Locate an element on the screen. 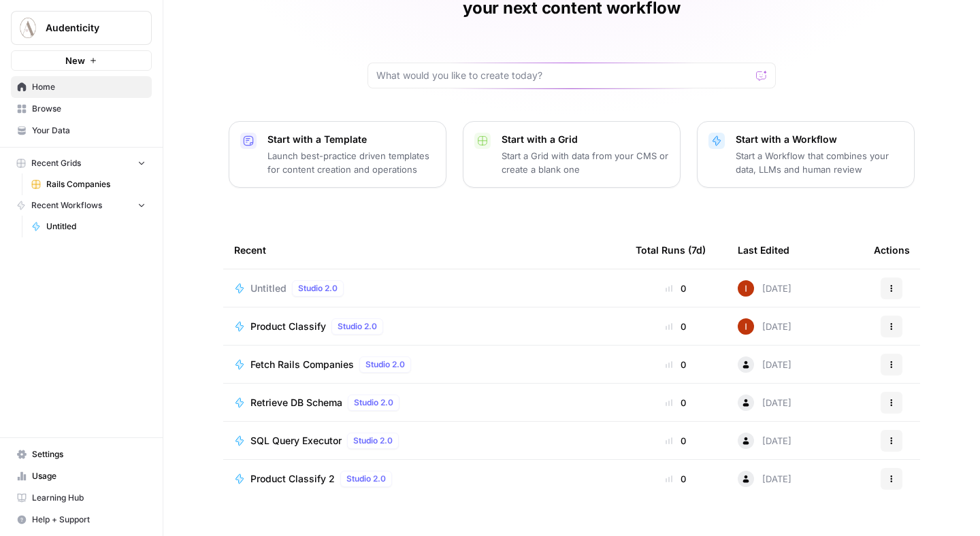 The height and width of the screenshot is (536, 980). span: Recent Workflows is located at coordinates (66, 205).